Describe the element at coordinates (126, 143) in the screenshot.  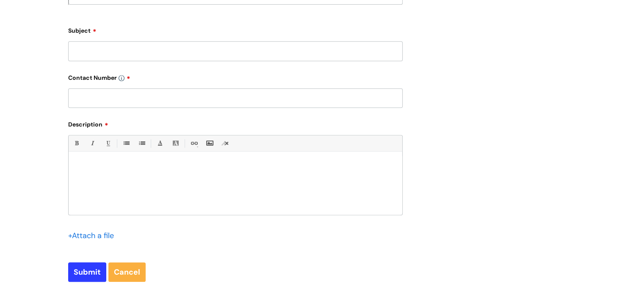
I see `a: • Unordered List (Ctrl-Shift-7)` at that location.